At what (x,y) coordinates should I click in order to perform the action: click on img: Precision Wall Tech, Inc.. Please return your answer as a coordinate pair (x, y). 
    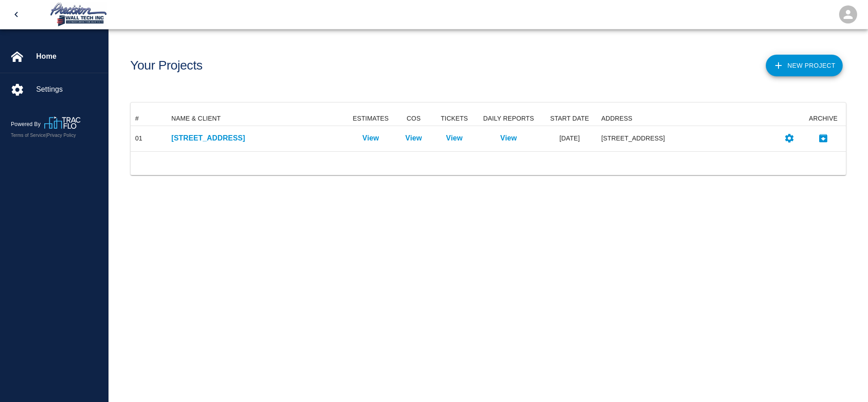
    Looking at the image, I should click on (78, 14).